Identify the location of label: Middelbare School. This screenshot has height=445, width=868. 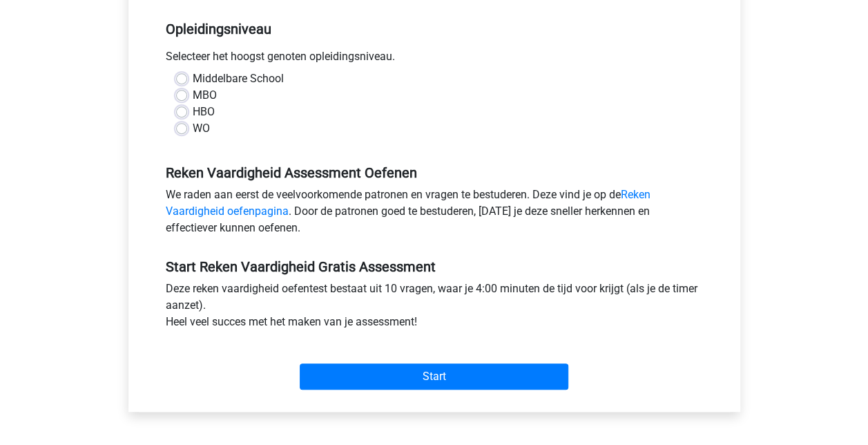
(239, 79).